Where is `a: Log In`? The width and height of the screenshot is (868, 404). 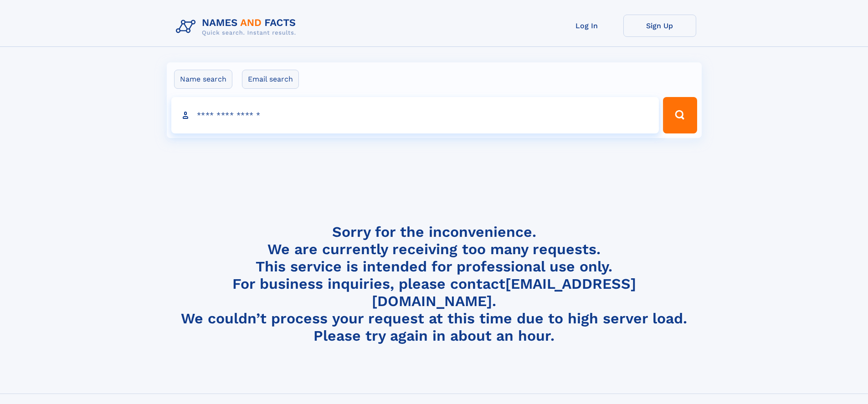
a: Log In is located at coordinates (587, 25).